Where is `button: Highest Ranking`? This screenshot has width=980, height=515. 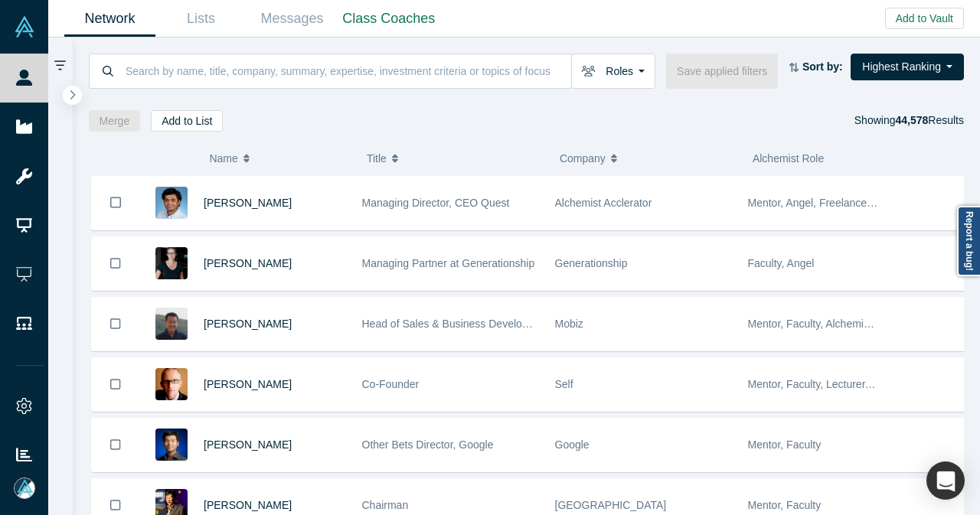 button: Highest Ranking is located at coordinates (907, 66).